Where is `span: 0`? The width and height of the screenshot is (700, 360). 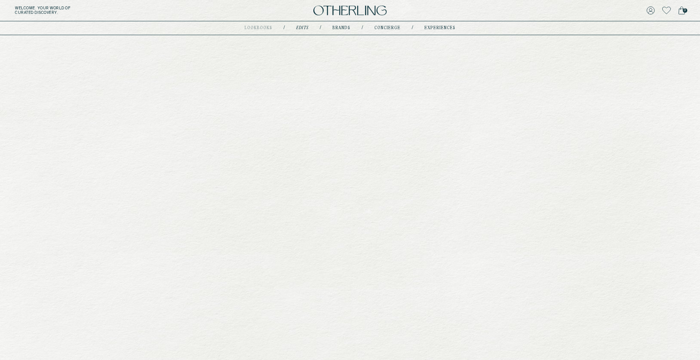 span: 0 is located at coordinates (685, 10).